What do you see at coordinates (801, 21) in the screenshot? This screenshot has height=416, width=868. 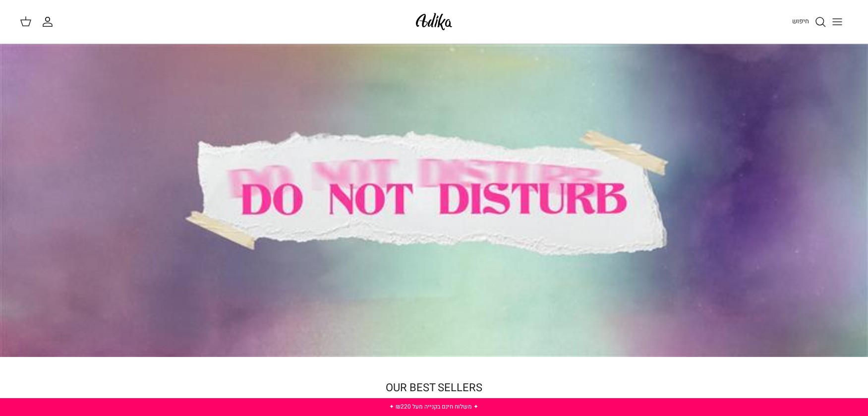 I see `span: חיפוש` at bounding box center [801, 21].